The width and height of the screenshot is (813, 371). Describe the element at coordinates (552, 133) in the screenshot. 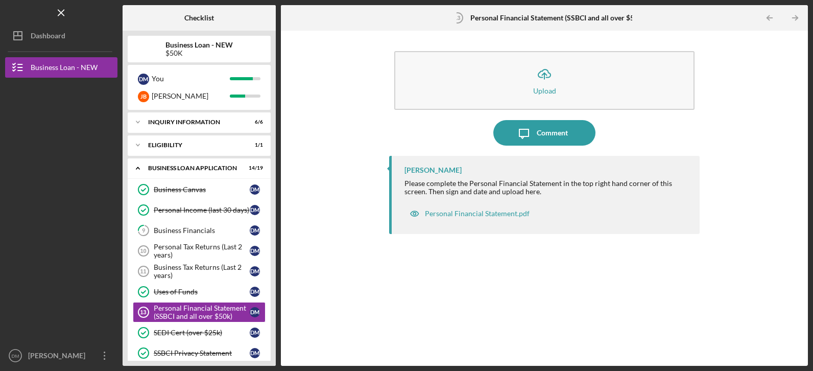

I see `div: Comment` at that location.